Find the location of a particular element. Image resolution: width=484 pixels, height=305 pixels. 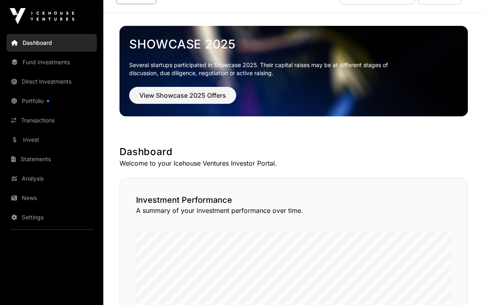

img: Icehouse Ventures Logo is located at coordinates (42, 16).